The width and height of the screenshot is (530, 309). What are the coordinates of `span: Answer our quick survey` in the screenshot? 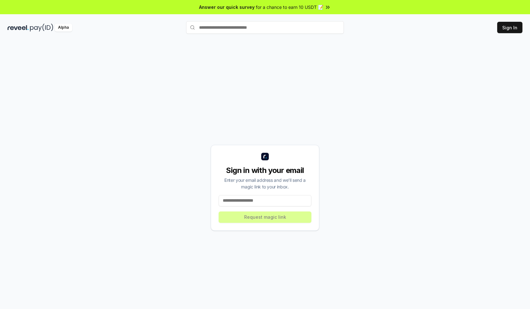 It's located at (227, 7).